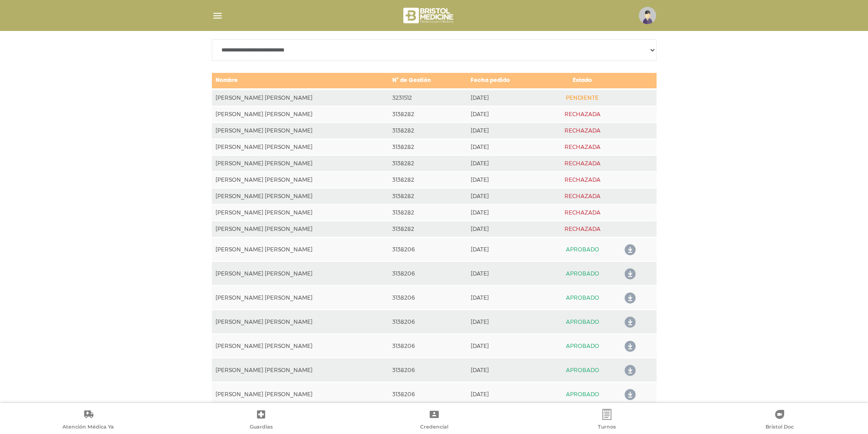 The height and width of the screenshot is (434, 868). Describe the element at coordinates (300, 81) in the screenshot. I see `td: Nombre` at that location.